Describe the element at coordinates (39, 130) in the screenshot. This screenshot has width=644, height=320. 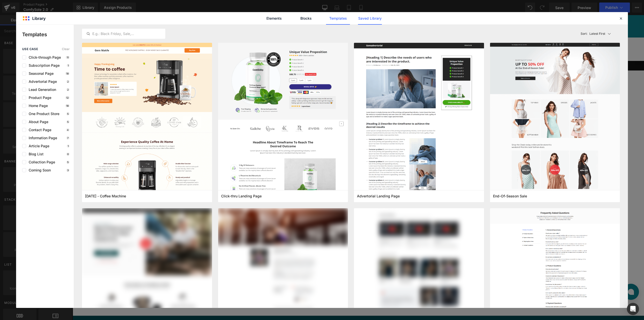
I see `span: Contact Page` at that location.